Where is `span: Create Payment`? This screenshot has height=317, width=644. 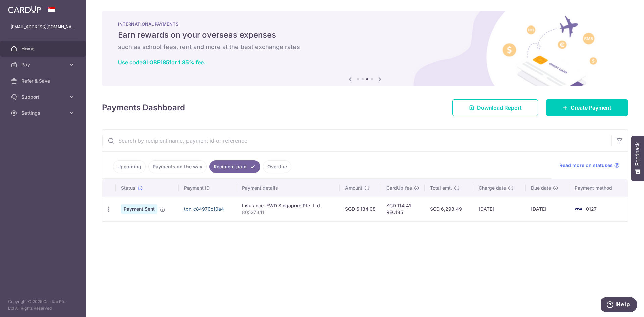 span: Create Payment is located at coordinates (591, 108).